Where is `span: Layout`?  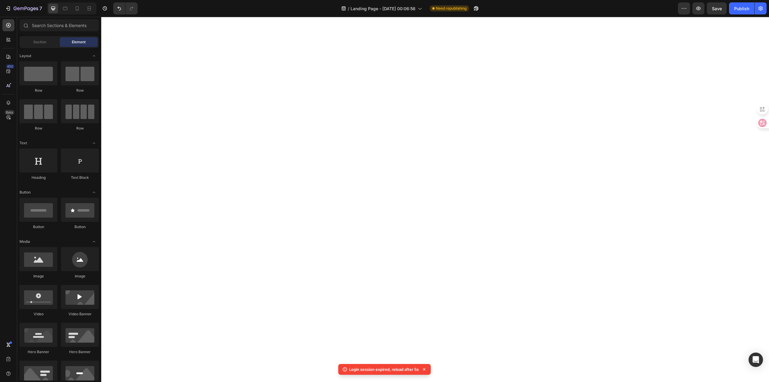 span: Layout is located at coordinates (25, 56).